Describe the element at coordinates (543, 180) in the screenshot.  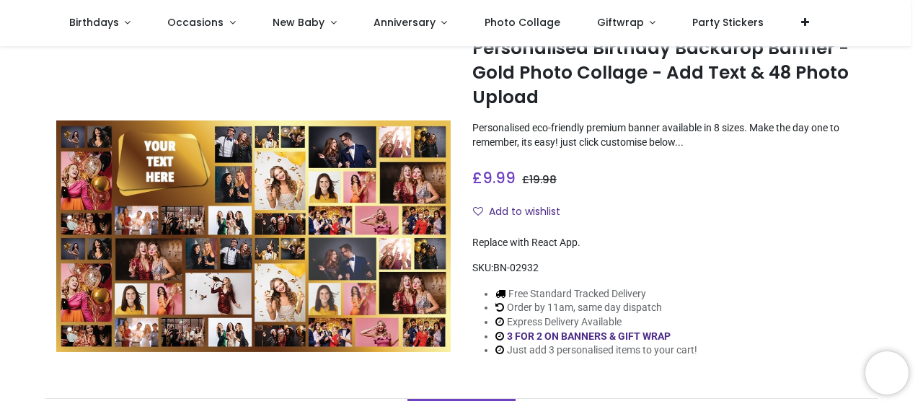
I see `span: 19.98` at that location.